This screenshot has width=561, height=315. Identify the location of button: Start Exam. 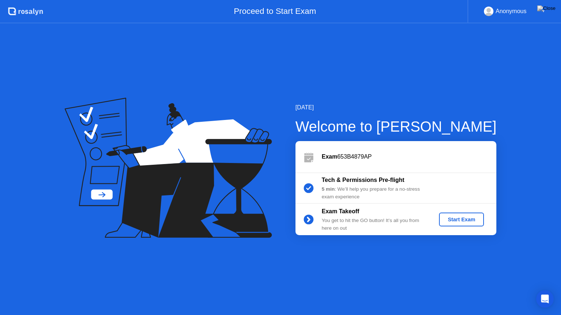
(461, 220).